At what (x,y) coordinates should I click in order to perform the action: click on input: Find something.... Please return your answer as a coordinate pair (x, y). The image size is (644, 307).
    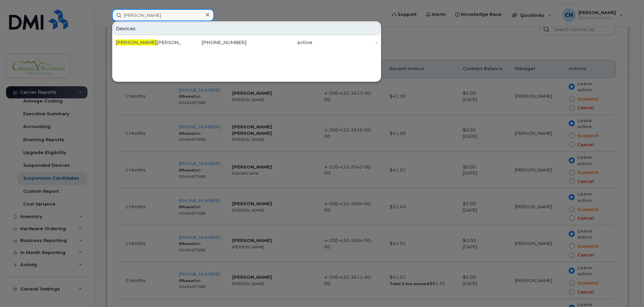
    Looking at the image, I should click on (163, 15).